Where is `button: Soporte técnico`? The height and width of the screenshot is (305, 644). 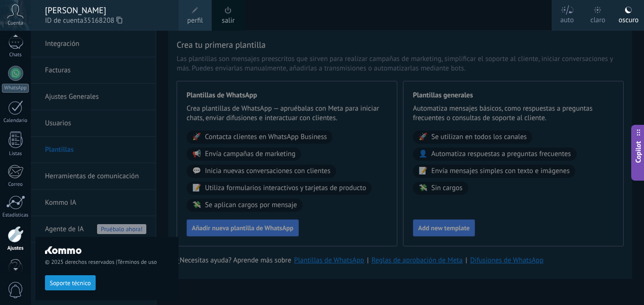 button: Soporte técnico is located at coordinates (70, 282).